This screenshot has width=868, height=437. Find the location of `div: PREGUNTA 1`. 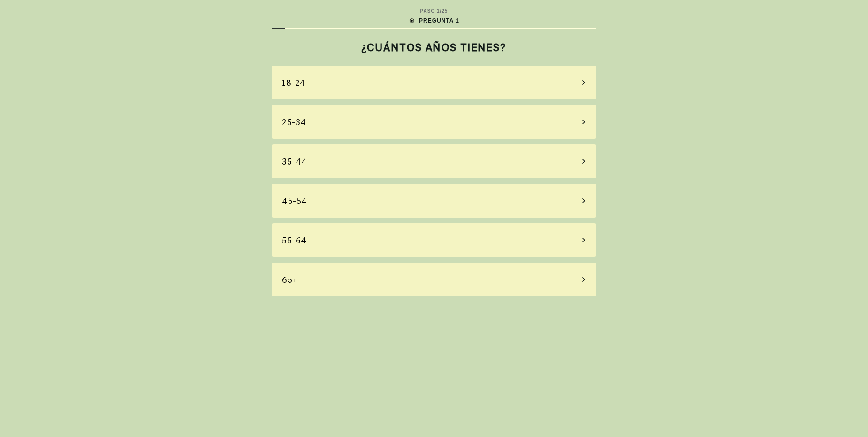

div: PREGUNTA 1 is located at coordinates (434, 20).